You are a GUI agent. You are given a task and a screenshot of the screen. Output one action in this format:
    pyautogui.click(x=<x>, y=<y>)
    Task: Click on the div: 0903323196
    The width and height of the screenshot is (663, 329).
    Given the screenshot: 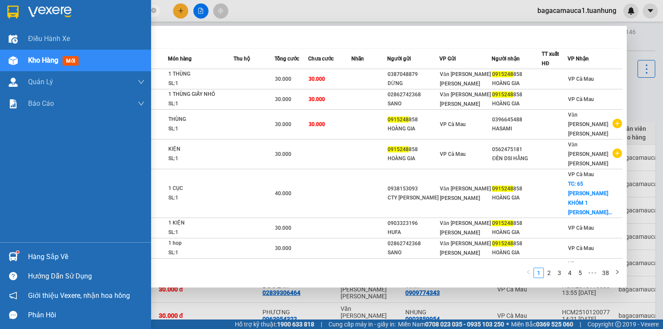 What is the action you would take?
    pyautogui.click(x=413, y=223)
    